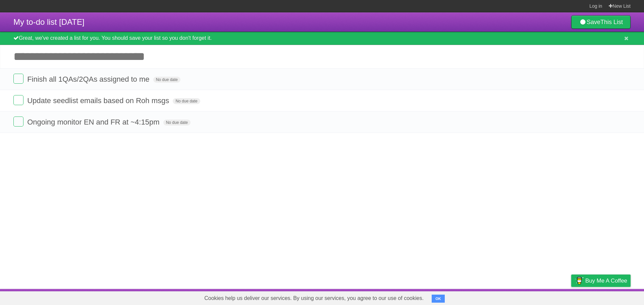  I want to click on span: Finish all 1QAs/2QAs assigned to me, so click(89, 79).